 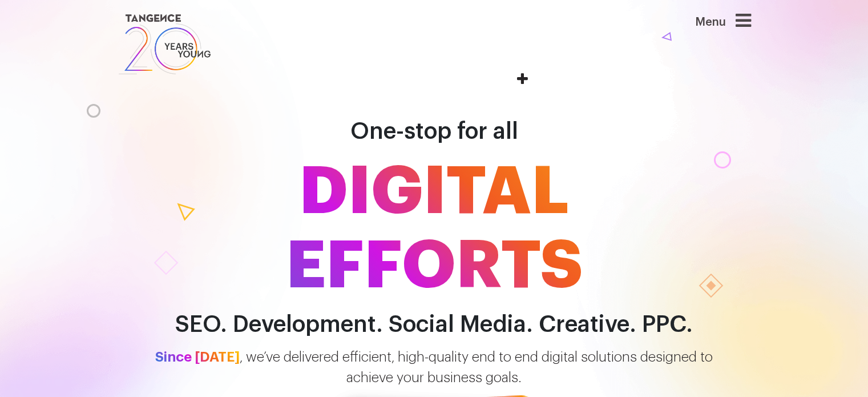 I want to click on span: One-stop for all, so click(x=435, y=132).